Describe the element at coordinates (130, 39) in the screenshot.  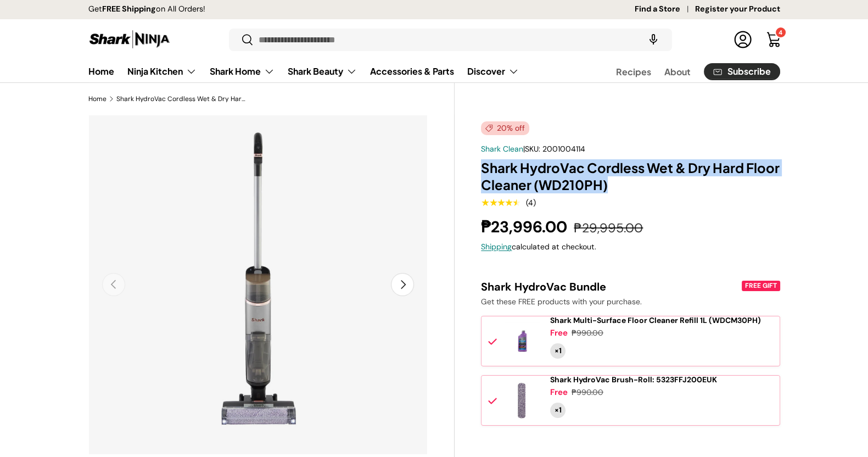
I see `a: Shark Ninja Philippines` at that location.